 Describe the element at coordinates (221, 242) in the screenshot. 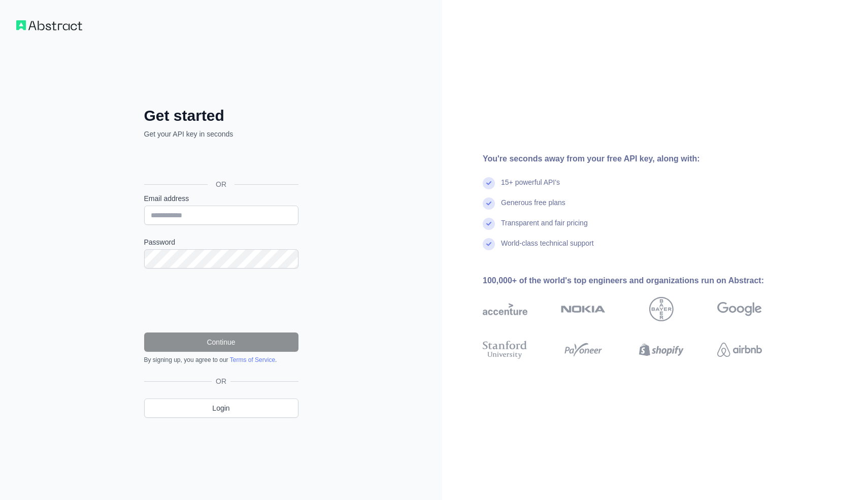

I see `label: Password` at that location.